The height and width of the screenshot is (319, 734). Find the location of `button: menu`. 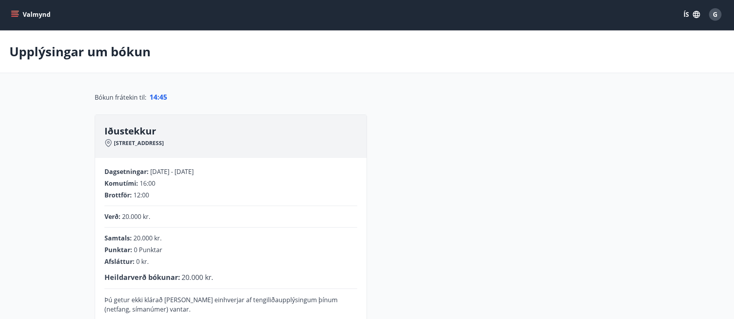

button: menu is located at coordinates (31, 14).